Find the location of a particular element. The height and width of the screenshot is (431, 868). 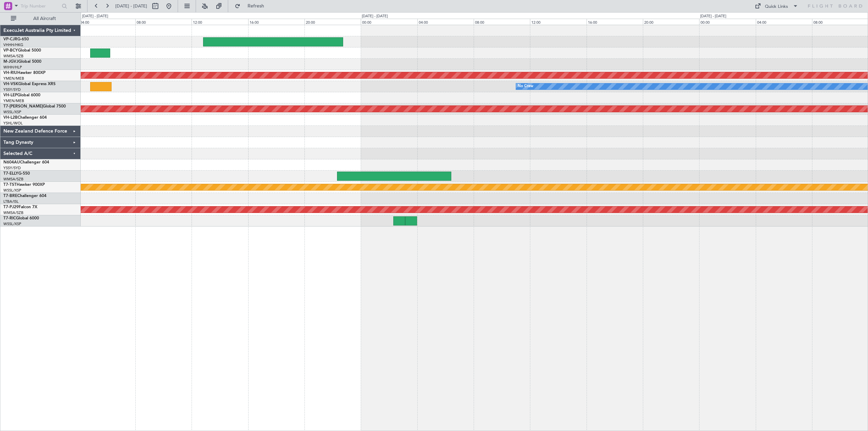

span: N604AU is located at coordinates (11, 162).